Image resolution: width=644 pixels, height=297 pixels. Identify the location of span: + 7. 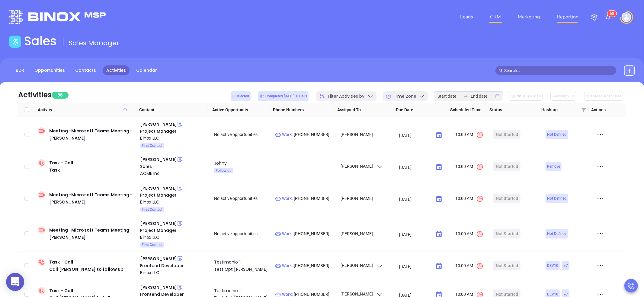
(566, 266).